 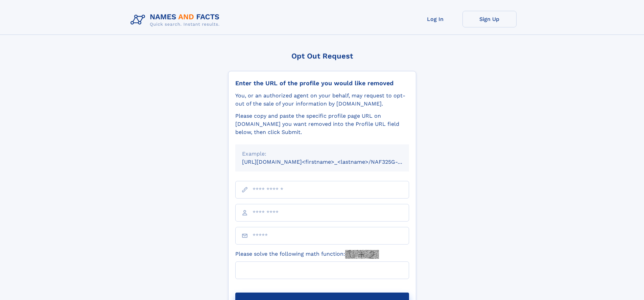 I want to click on div: You, or an authorized agent on your behalf, may request to opt-out of the sale of your informatio..., so click(x=322, y=100).